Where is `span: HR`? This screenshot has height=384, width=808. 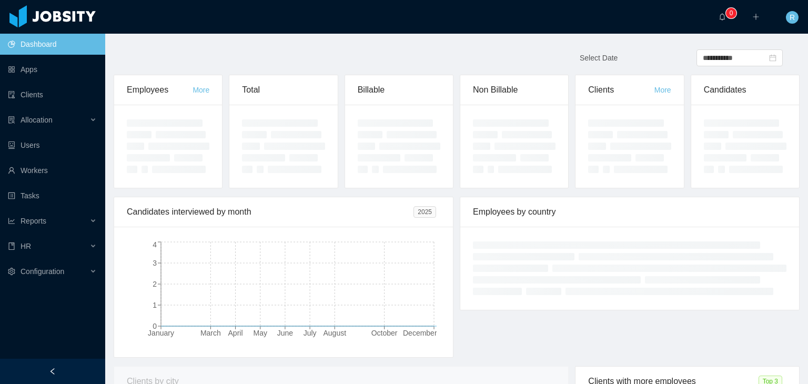
span: HR is located at coordinates (26, 246).